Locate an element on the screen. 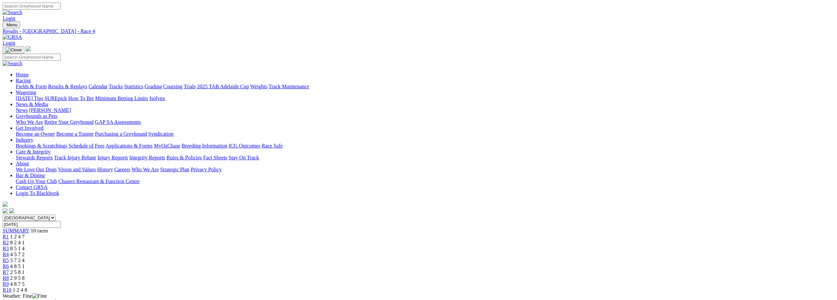 This screenshot has height=300, width=837. div: Wagering is located at coordinates (425, 98).